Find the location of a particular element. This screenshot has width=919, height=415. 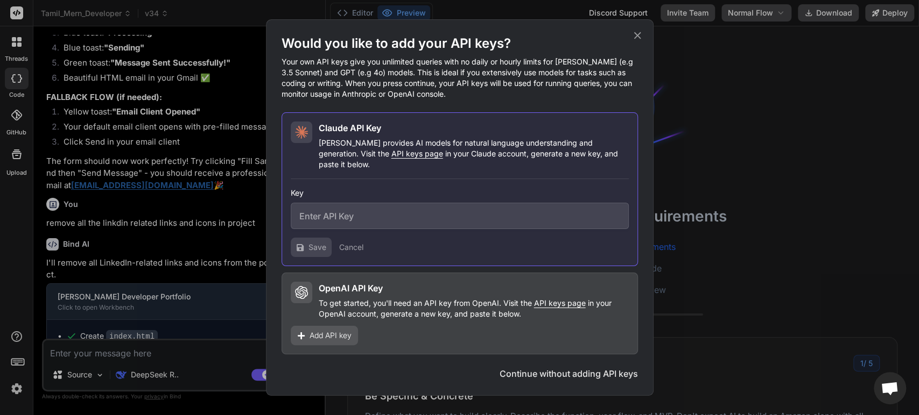

input: Enter API Key is located at coordinates (460, 216).